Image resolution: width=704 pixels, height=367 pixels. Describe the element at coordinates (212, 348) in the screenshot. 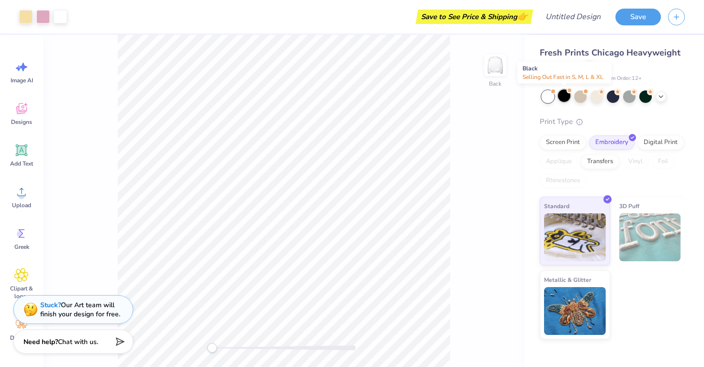

I see `div: Accessibility label` at that location.